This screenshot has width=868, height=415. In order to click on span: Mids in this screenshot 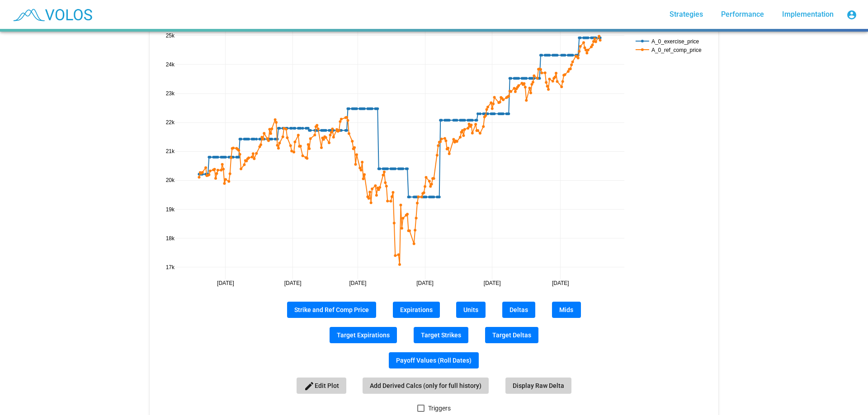, I will do `click(566, 310)`.